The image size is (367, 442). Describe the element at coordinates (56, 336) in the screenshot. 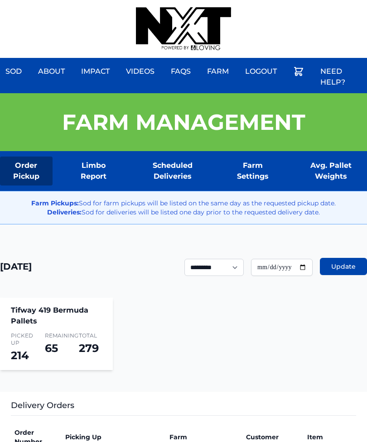

I see `span: Remaining` at that location.